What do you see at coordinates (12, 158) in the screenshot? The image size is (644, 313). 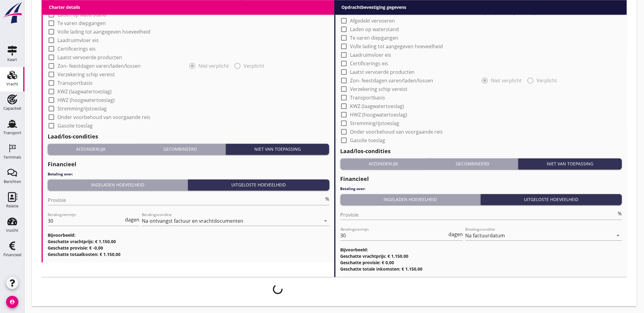 I see `div: Terminals` at bounding box center [12, 158].